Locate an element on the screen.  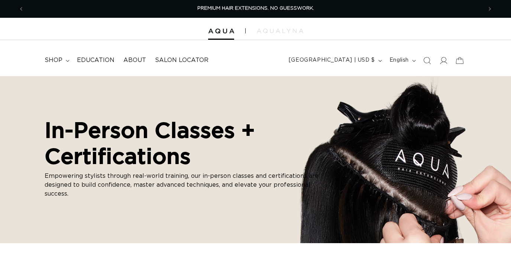
a: Education is located at coordinates (96, 60).